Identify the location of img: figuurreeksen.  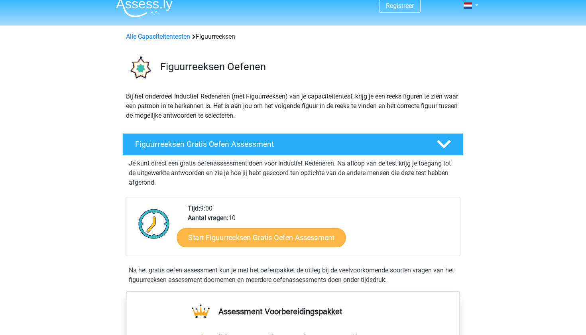
(140, 68).